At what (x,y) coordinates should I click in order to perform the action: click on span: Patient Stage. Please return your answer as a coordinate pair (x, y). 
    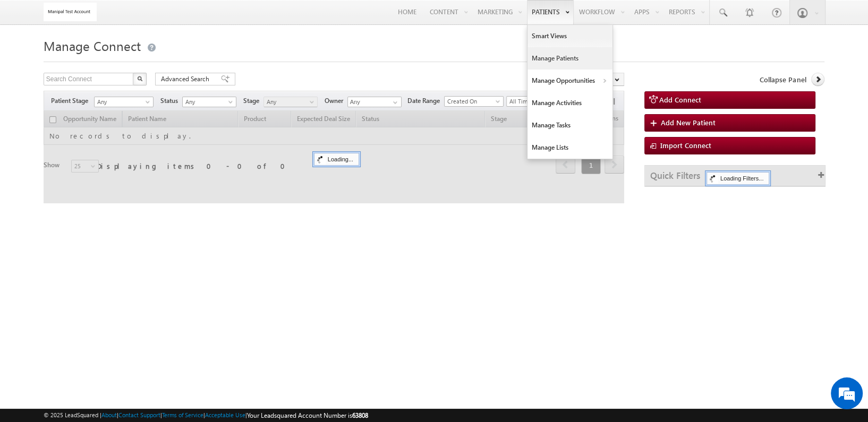
    Looking at the image, I should click on (72, 101).